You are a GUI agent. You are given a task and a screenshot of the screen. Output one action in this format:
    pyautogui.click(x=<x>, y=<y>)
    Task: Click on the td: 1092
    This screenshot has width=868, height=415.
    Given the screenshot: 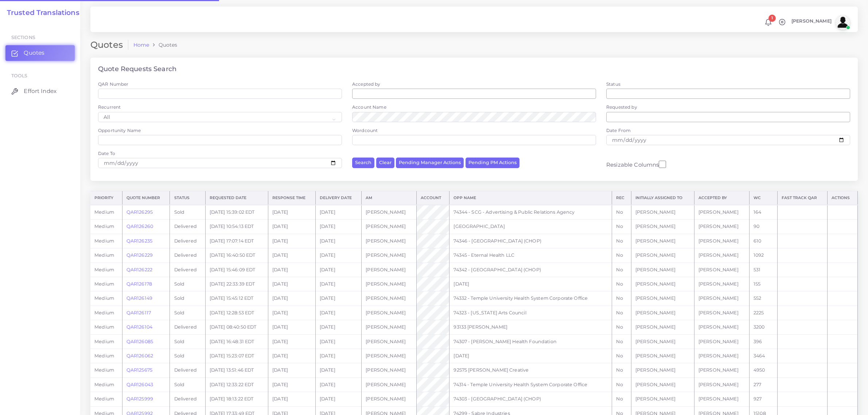 What is the action you would take?
    pyautogui.click(x=763, y=255)
    